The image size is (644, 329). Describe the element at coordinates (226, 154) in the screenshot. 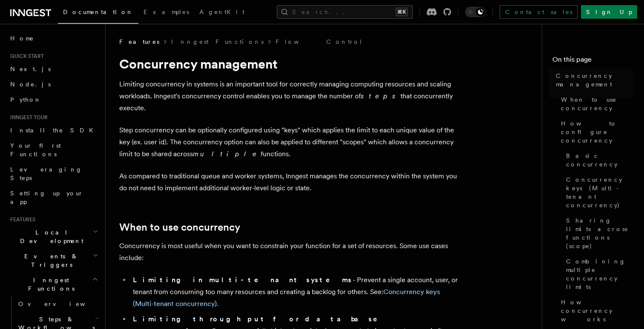

I see `em: multiple` at that location.